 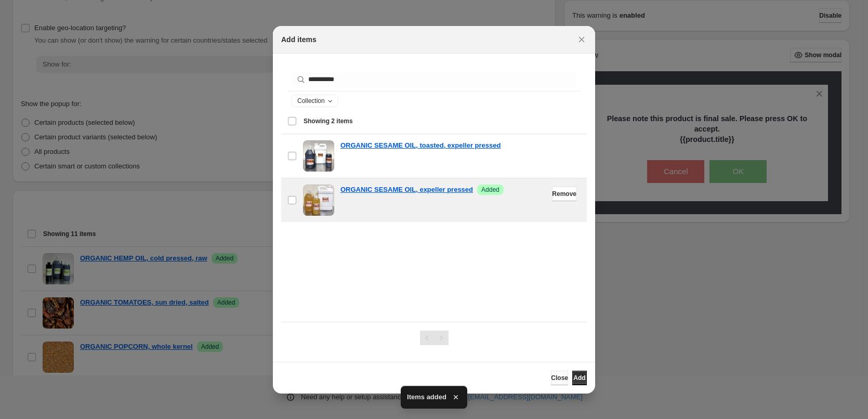 What do you see at coordinates (299, 40) in the screenshot?
I see `h2: Add items` at bounding box center [299, 40].